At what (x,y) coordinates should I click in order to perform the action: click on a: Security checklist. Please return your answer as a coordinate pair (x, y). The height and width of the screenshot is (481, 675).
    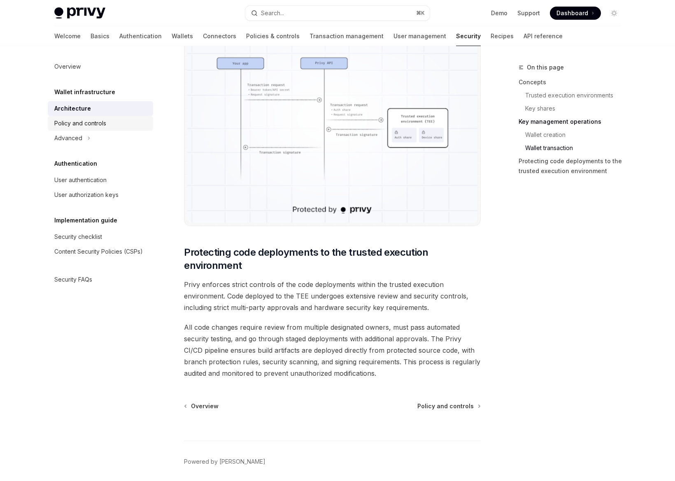
    Looking at the image, I should click on (100, 237).